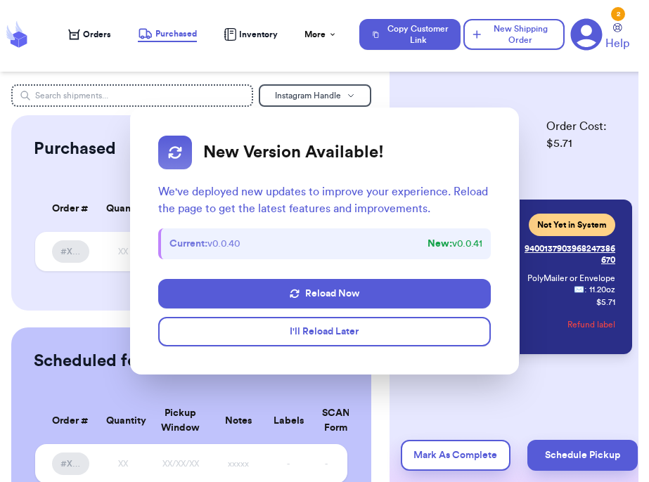 This screenshot has width=649, height=482. I want to click on strong: New:, so click(439, 244).